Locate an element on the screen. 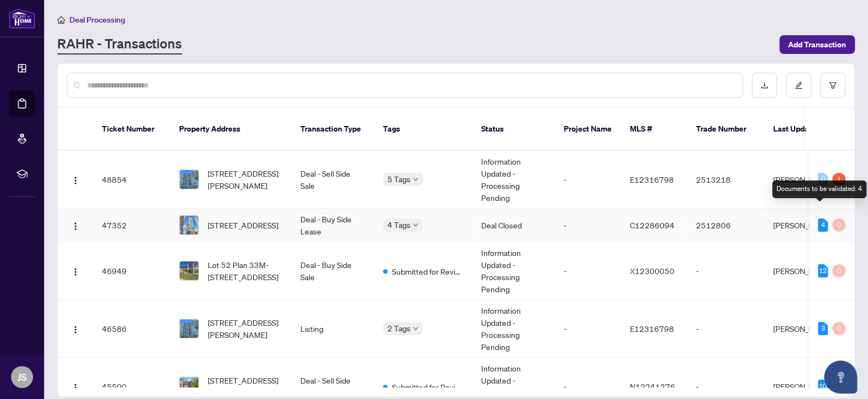 Image resolution: width=868 pixels, height=399 pixels. button: Open asap is located at coordinates (841, 378).